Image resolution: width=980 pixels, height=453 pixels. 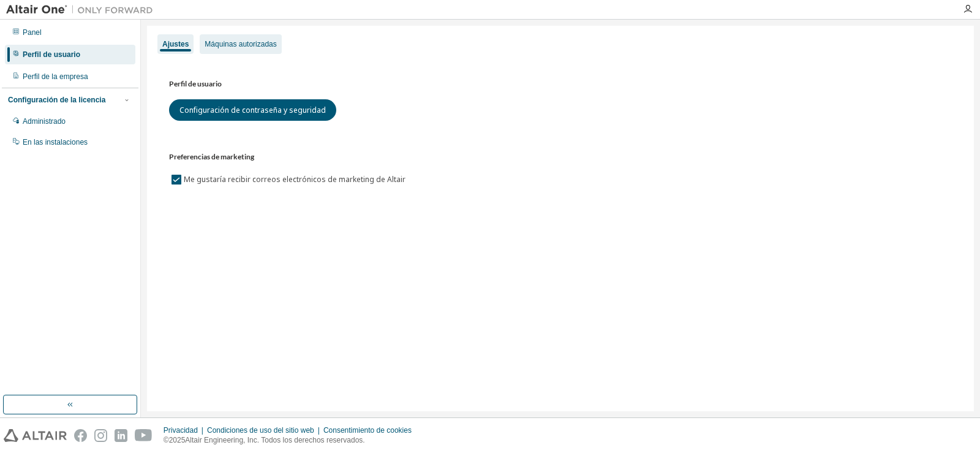 What do you see at coordinates (100, 435) in the screenshot?
I see `img: instagram.svg` at bounding box center [100, 435].